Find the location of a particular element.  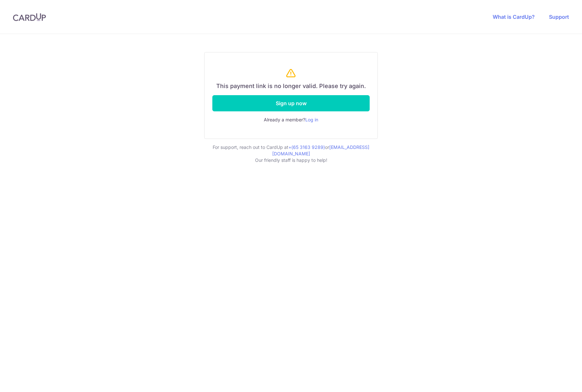

a: Sign up now is located at coordinates (291, 103).